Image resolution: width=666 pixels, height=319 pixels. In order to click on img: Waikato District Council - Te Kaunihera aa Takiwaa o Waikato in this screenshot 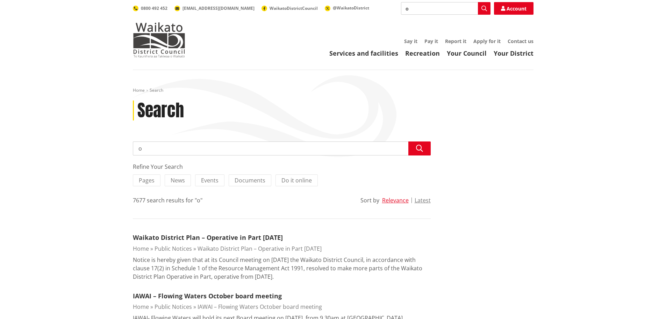, I will do `click(159, 40)`.